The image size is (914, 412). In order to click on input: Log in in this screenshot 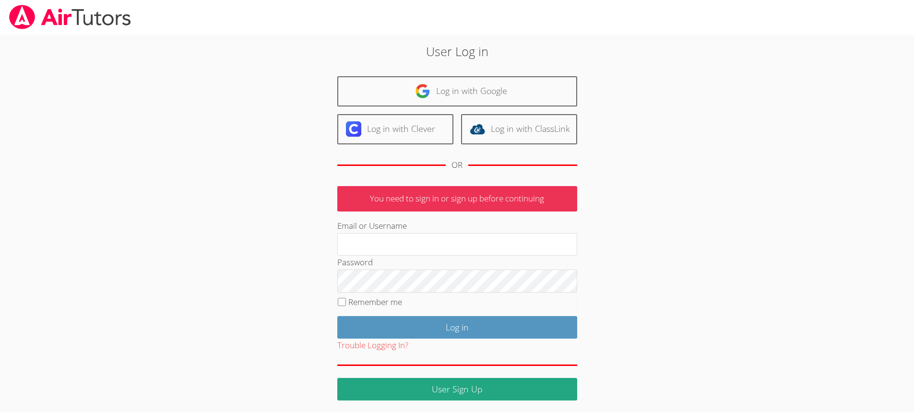, I will do `click(457, 327)`.